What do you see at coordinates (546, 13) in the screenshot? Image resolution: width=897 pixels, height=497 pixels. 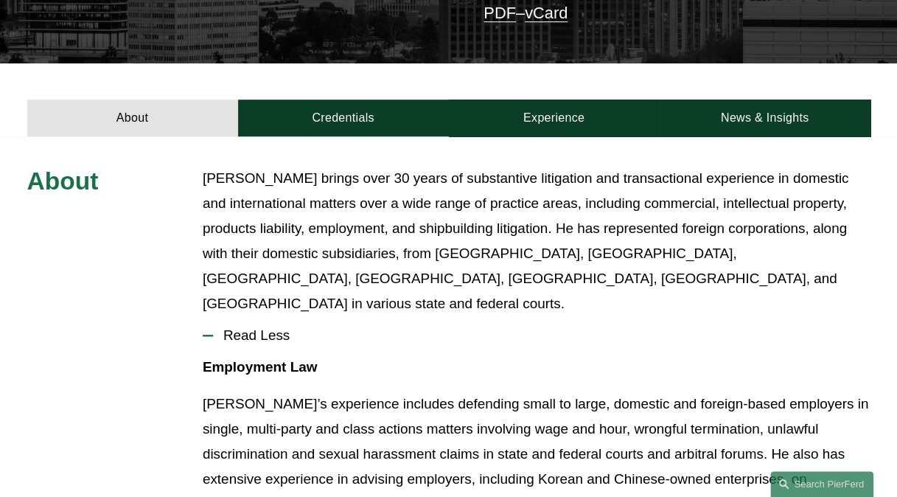 I see `a: vCard` at bounding box center [546, 13].